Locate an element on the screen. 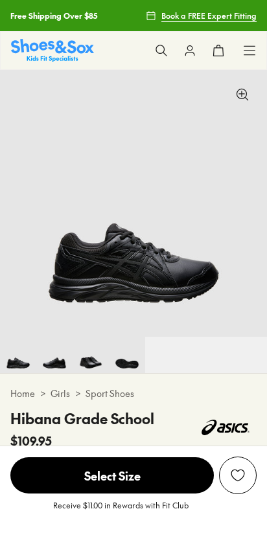 The image size is (267, 533). h4: Hibana Grade School is located at coordinates (82, 418).